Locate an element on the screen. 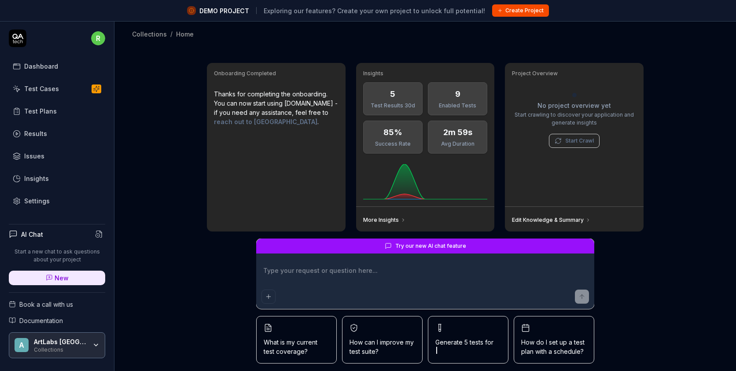 The width and height of the screenshot is (736, 371). span: A is located at coordinates (22, 345).